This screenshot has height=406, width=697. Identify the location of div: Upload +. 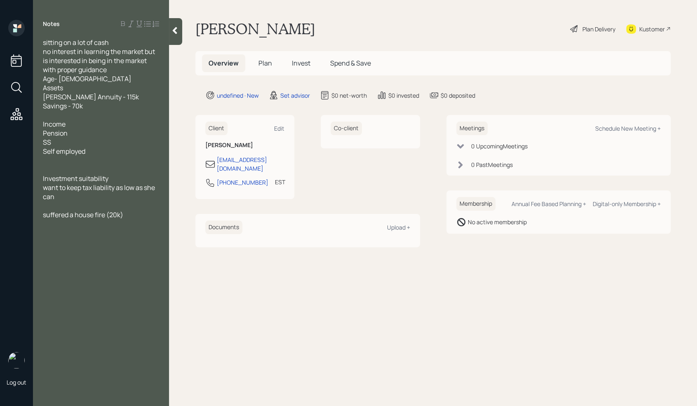
(399, 227).